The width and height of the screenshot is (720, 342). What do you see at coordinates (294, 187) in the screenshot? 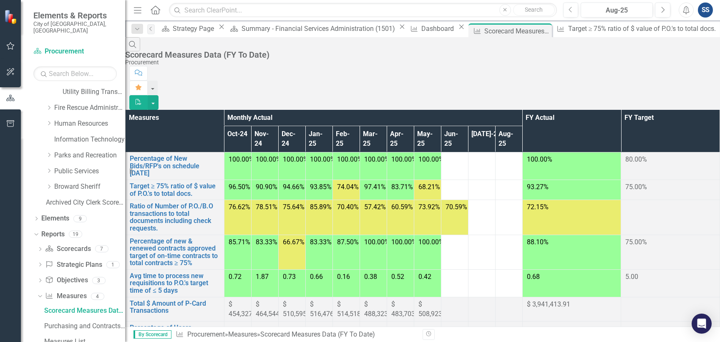
I see `span: 94.66%` at bounding box center [294, 187].